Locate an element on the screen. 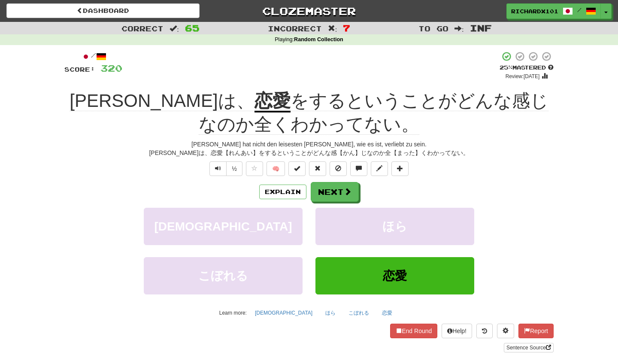  small: Learn more: is located at coordinates (233, 313).